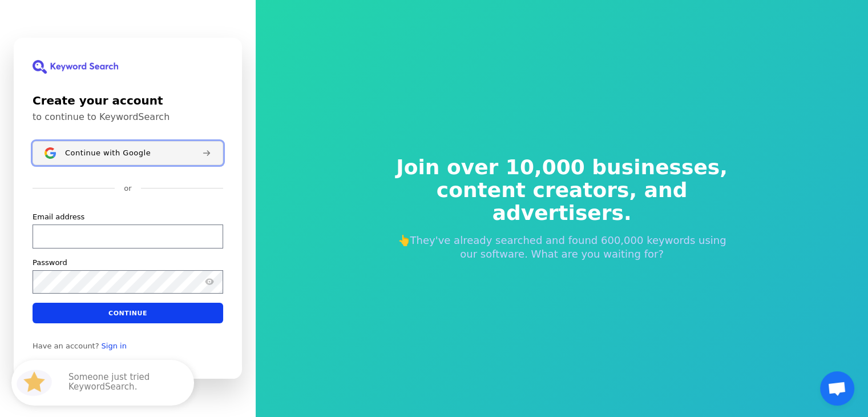  Describe the element at coordinates (128, 313) in the screenshot. I see `button: Continue` at that location.